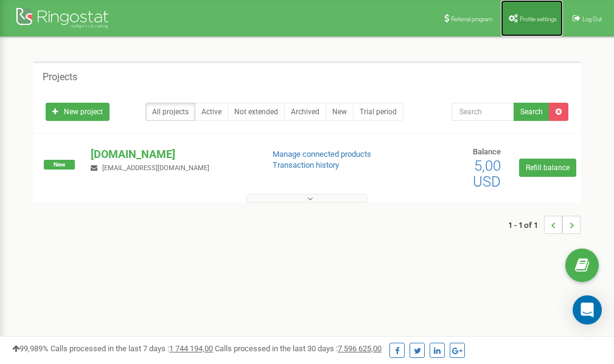 The width and height of the screenshot is (614, 364). Describe the element at coordinates (592, 19) in the screenshot. I see `span: Log Out` at that location.